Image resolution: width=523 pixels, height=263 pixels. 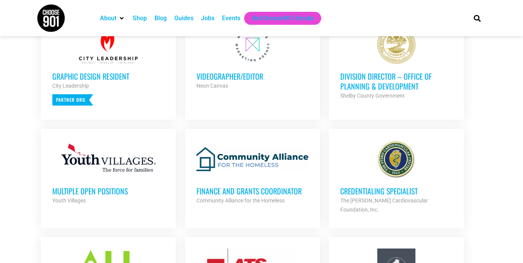 I want to click on h3: Division Director – Office of Planning & Development, so click(x=396, y=81).